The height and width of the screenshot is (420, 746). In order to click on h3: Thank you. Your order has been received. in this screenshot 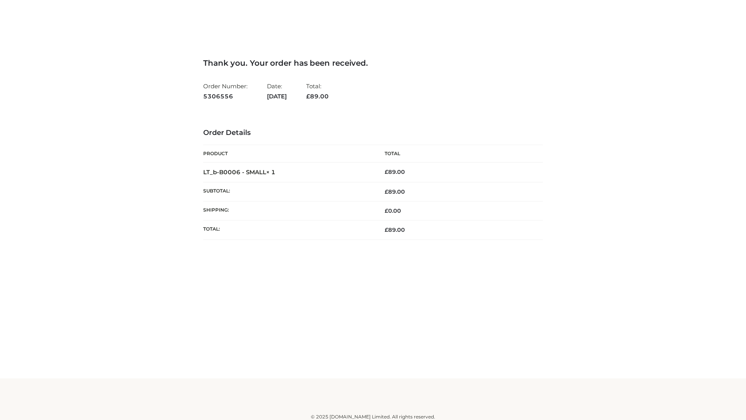, I will do `click(373, 63)`.